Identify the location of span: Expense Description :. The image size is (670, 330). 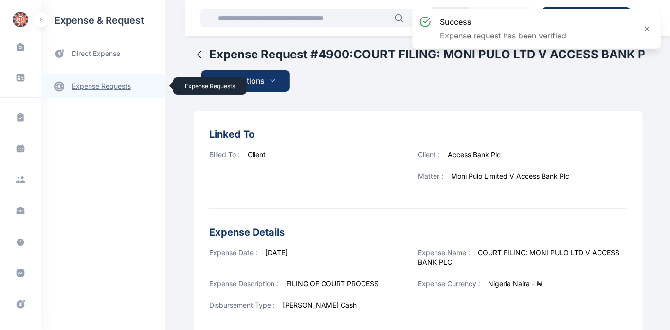
(244, 283).